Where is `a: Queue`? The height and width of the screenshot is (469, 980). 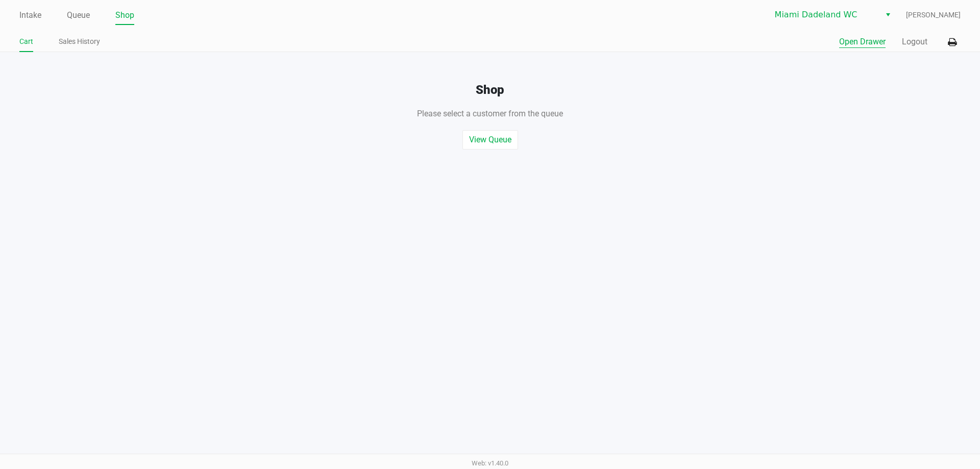
a: Queue is located at coordinates (78, 15).